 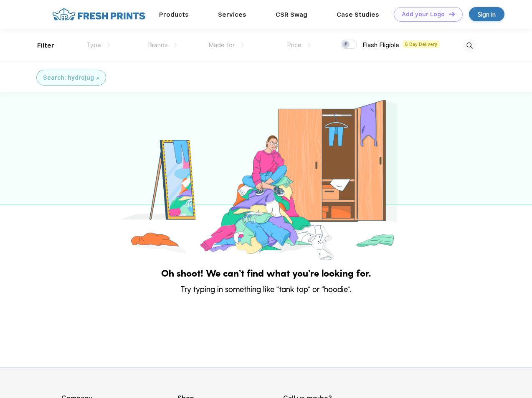 What do you see at coordinates (486, 14) in the screenshot?
I see `div: Sign in` at bounding box center [486, 14].